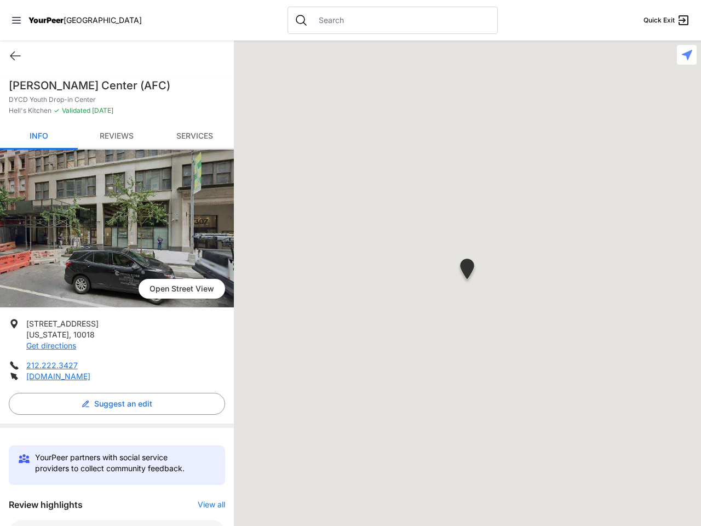 This screenshot has height=526, width=701. What do you see at coordinates (194, 136) in the screenshot?
I see `a: Services` at bounding box center [194, 136].